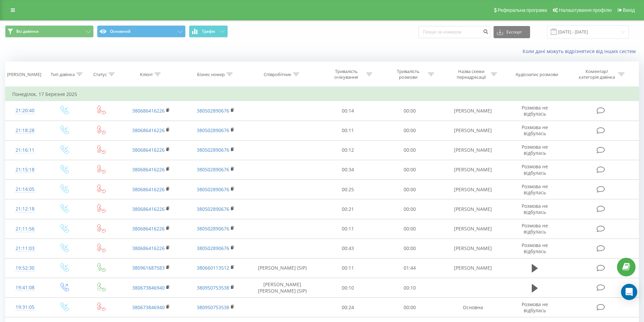  Describe the element at coordinates (454, 32) in the screenshot. I see `input: Пошук за номером` at that location.